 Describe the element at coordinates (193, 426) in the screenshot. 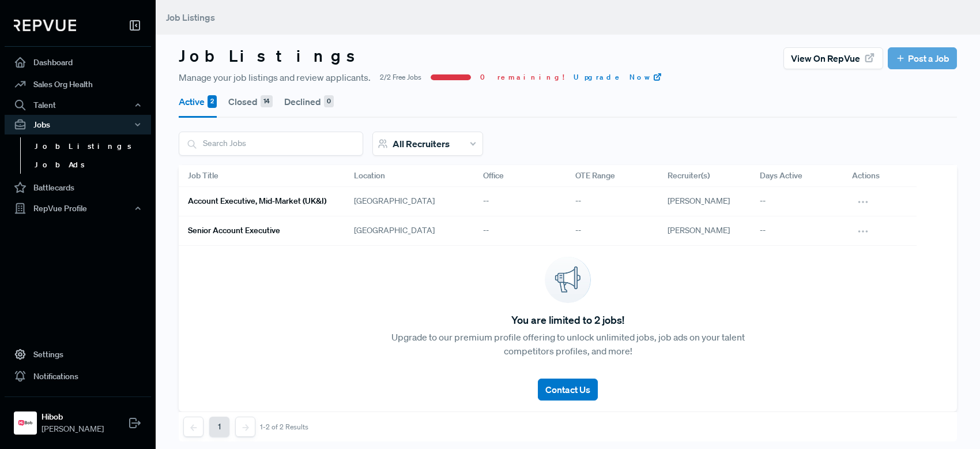

I see `button: Previous` at that location.